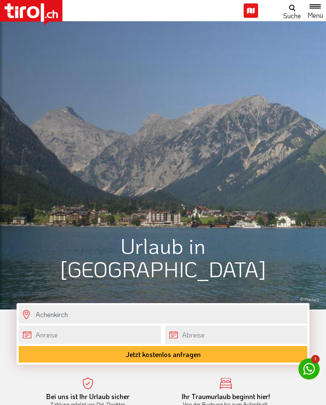 This screenshot has width=326, height=405. I want to click on span: 1, so click(315, 359).